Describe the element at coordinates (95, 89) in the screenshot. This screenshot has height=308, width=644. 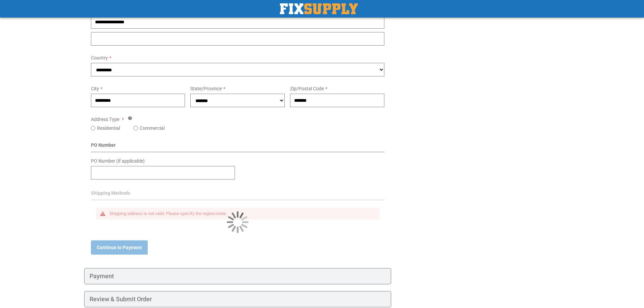
I see `span: City` at that location.